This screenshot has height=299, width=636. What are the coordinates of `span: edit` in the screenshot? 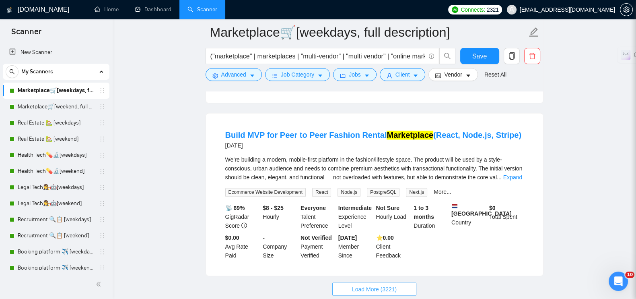 It's located at (534, 32).